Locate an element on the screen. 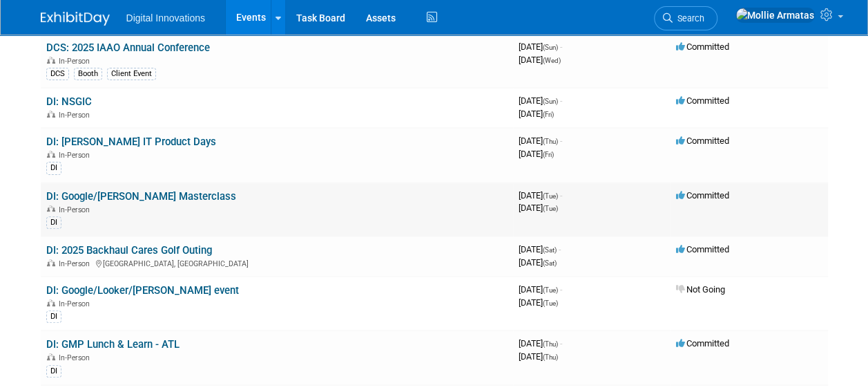 The height and width of the screenshot is (390, 868). a: DI: NSGIC is located at coordinates (69, 102).